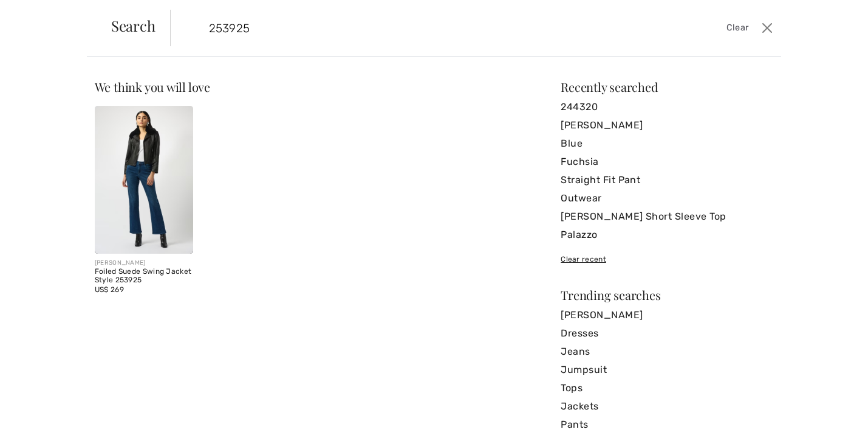 The width and height of the screenshot is (868, 432). Describe the element at coordinates (767, 28) in the screenshot. I see `button: Close` at that location.